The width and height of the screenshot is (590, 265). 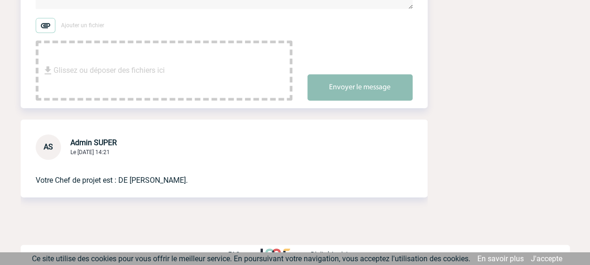 What do you see at coordinates (360, 87) in the screenshot?
I see `button: Envoyer le message` at bounding box center [360, 87].